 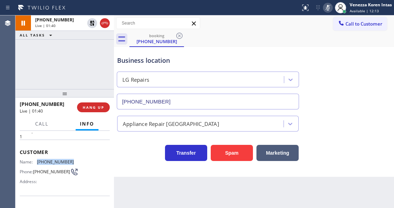 What do you see at coordinates (208, 60) in the screenshot?
I see `div: Business location` at bounding box center [208, 60].